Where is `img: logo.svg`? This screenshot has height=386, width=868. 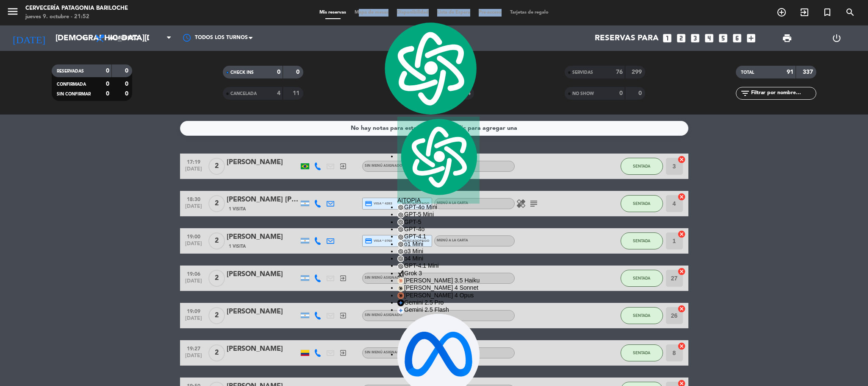 img: logo.svg is located at coordinates (438, 157).